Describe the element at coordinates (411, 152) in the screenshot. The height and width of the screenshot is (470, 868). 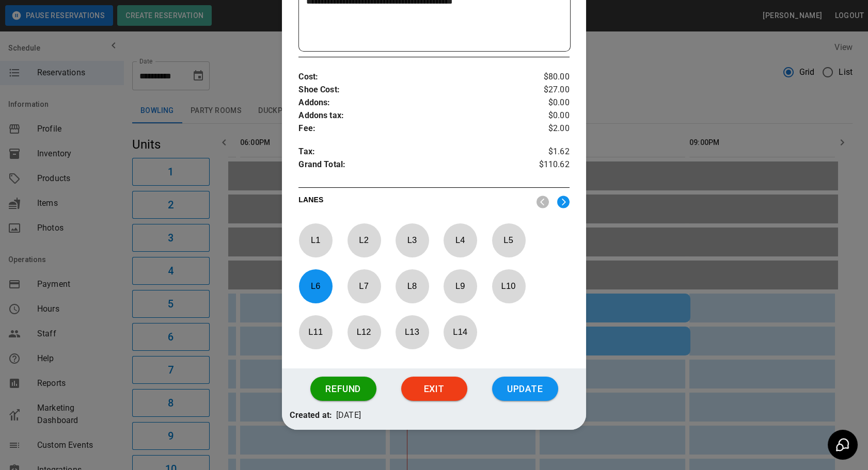
I see `p: Tax :` at that location.